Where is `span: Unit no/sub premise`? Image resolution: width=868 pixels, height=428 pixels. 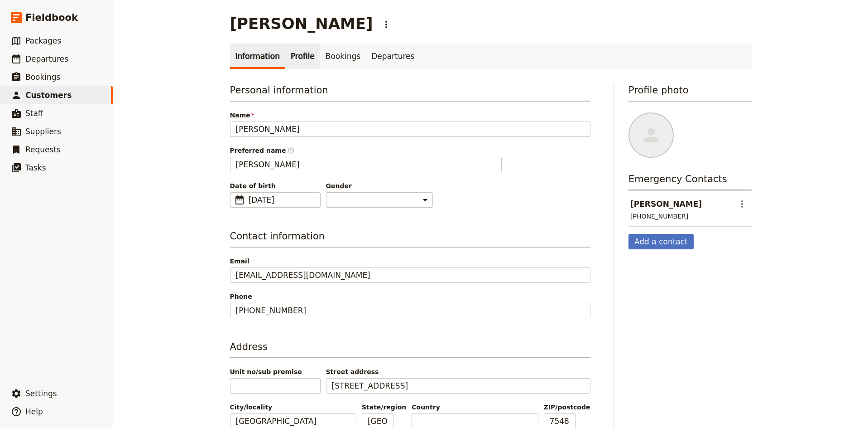
span: Unit no/sub premise is located at coordinates (276, 372).